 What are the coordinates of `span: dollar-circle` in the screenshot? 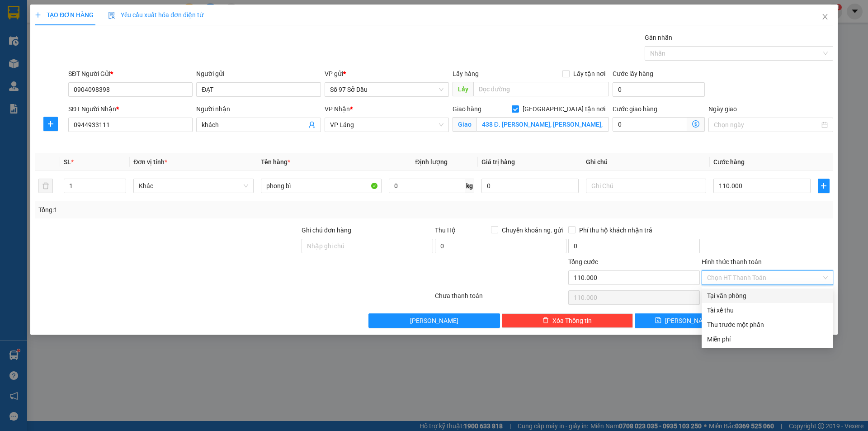 It's located at (695, 124).